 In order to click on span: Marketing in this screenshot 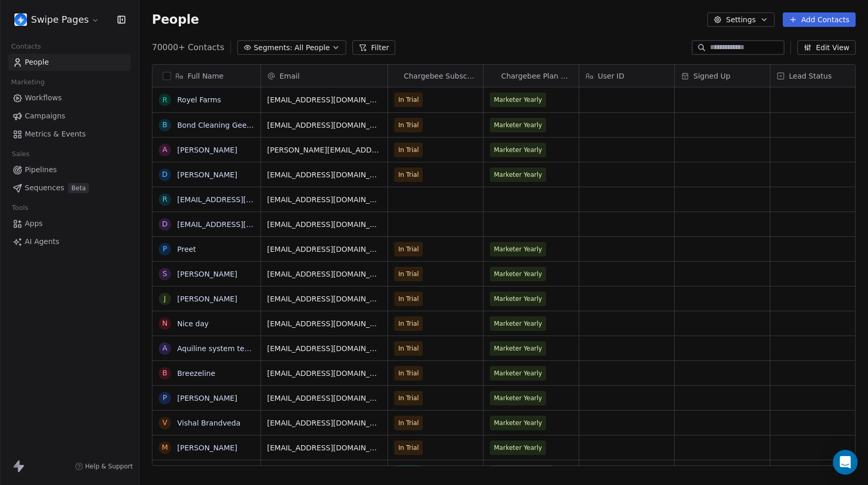, I will do `click(28, 82)`.